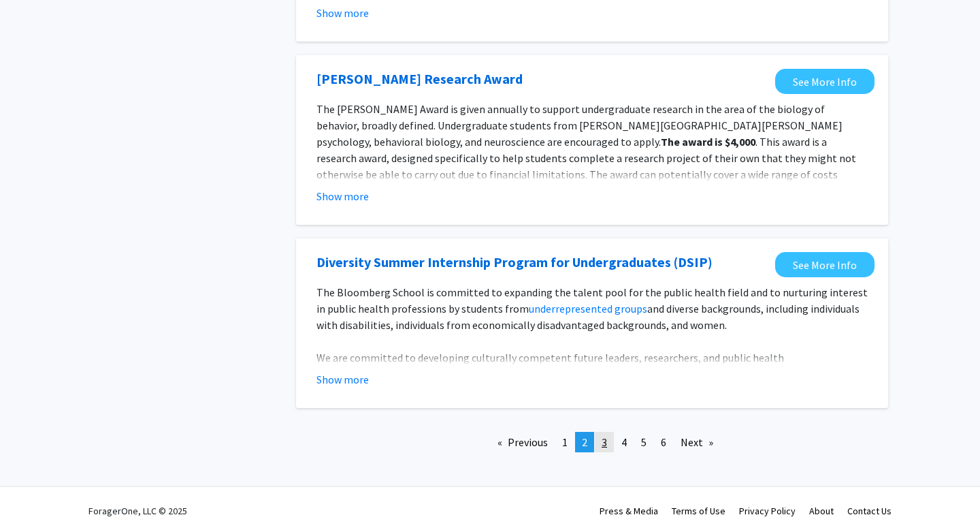 The image size is (980, 530). I want to click on a: Terms of Use, so click(698, 511).